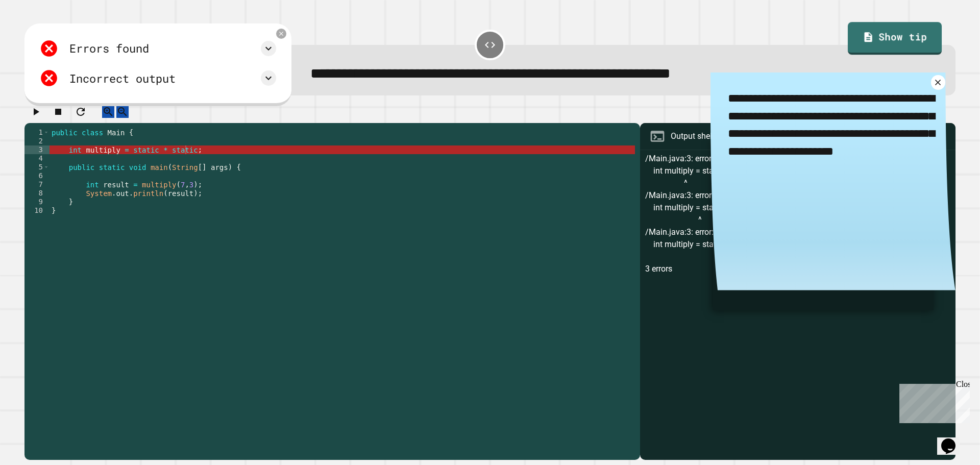 This screenshot has height=465, width=980. What do you see at coordinates (37, 167) in the screenshot?
I see `div: 5` at bounding box center [37, 167].